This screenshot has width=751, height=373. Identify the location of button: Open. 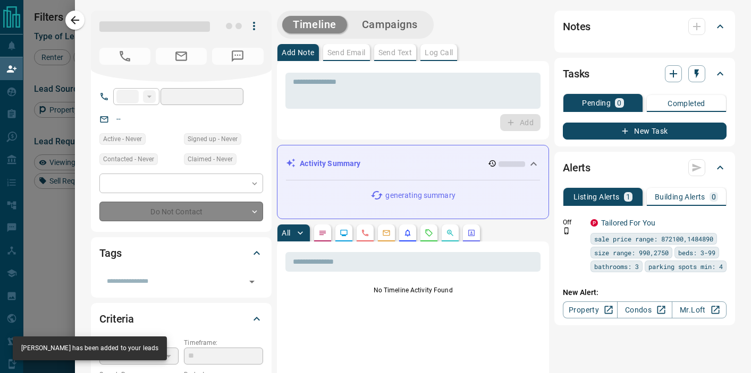
(252, 282).